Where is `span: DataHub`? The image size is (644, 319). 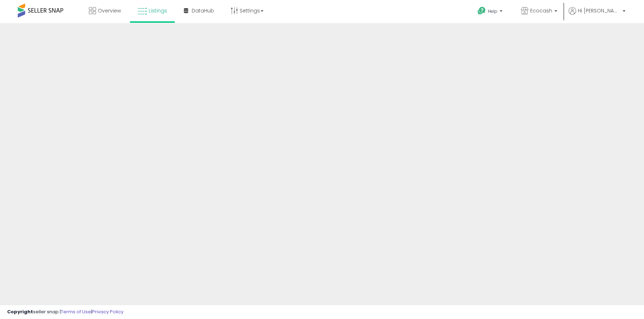
span: DataHub is located at coordinates (203, 11).